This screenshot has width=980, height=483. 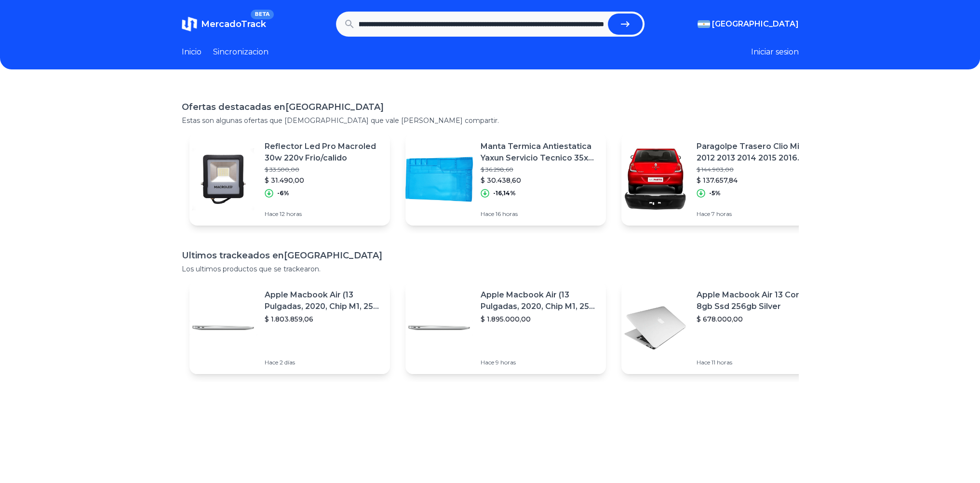 What do you see at coordinates (261, 15) in the screenshot?
I see `span: BETA` at bounding box center [261, 15].